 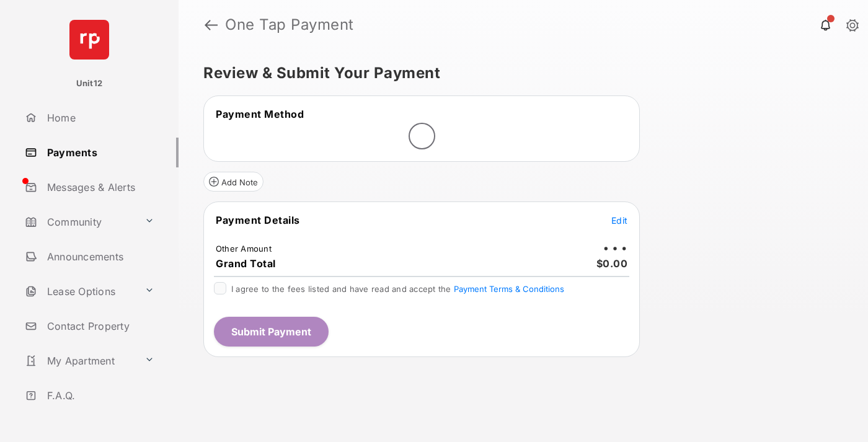 I want to click on td: Other Amount, so click(x=244, y=249).